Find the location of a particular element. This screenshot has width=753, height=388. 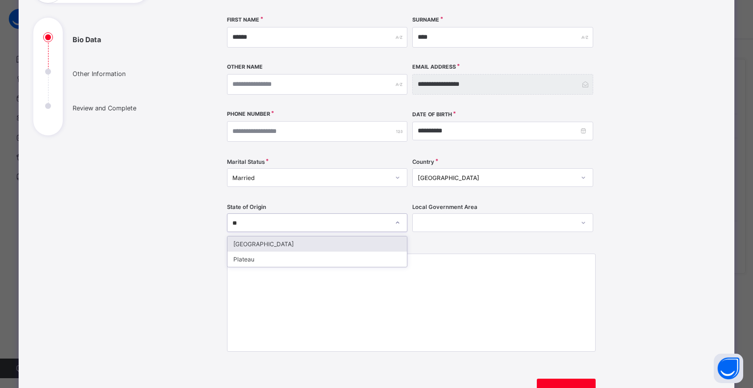

span: Local Government Area is located at coordinates (444, 207).